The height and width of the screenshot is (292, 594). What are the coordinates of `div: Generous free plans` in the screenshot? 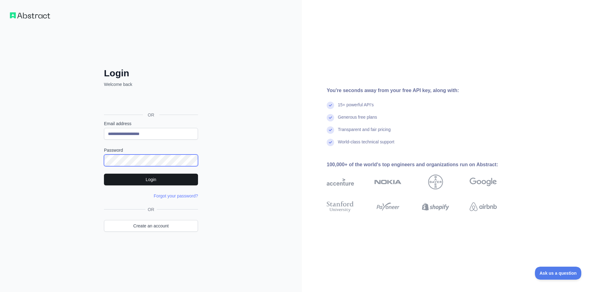 It's located at (357, 120).